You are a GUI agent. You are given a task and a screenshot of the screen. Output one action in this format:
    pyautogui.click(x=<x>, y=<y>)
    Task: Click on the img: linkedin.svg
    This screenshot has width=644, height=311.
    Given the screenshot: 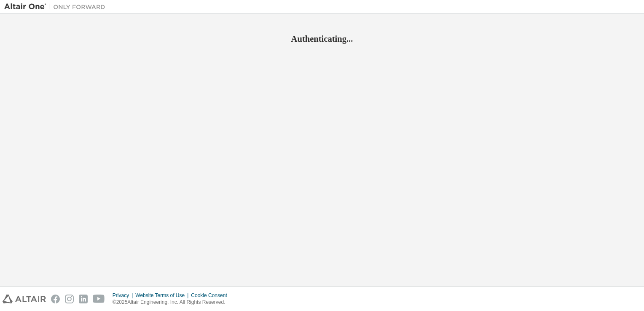 What is the action you would take?
    pyautogui.click(x=83, y=299)
    